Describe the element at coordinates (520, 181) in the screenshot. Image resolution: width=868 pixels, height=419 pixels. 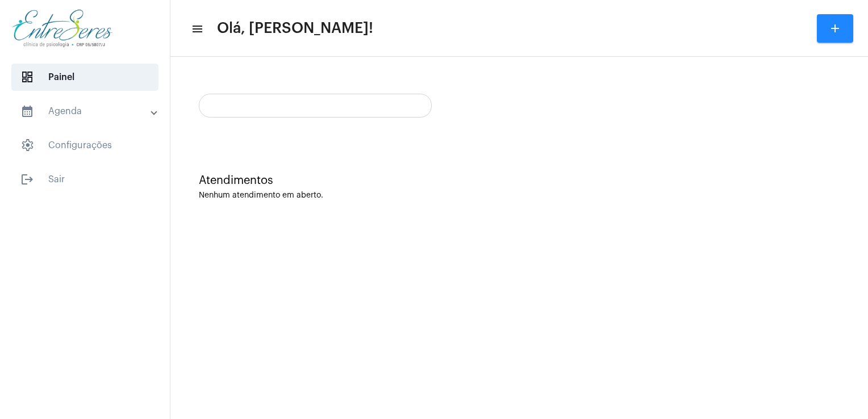
I see `div: Atendimentos` at that location.